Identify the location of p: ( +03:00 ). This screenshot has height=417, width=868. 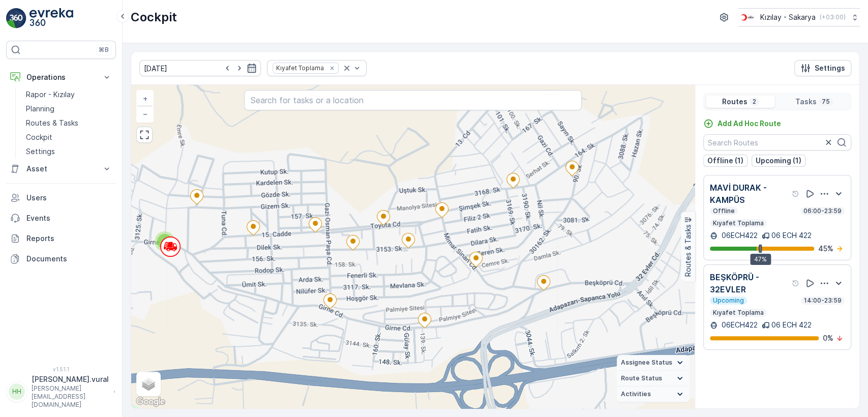
(832, 17).